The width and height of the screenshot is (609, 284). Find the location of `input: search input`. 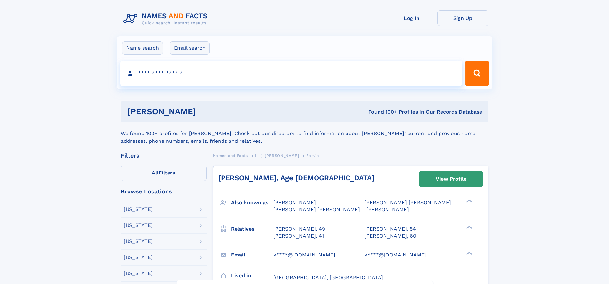

input: search input is located at coordinates (291, 73).